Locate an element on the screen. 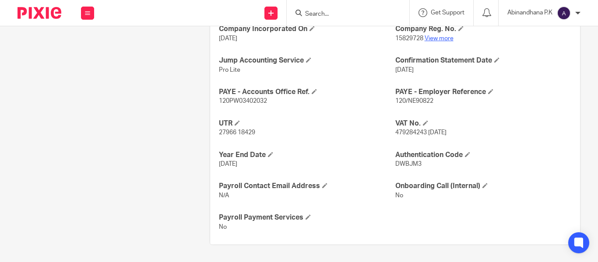 The height and width of the screenshot is (262, 598). h4: Jump Accounting Service is located at coordinates (307, 60).